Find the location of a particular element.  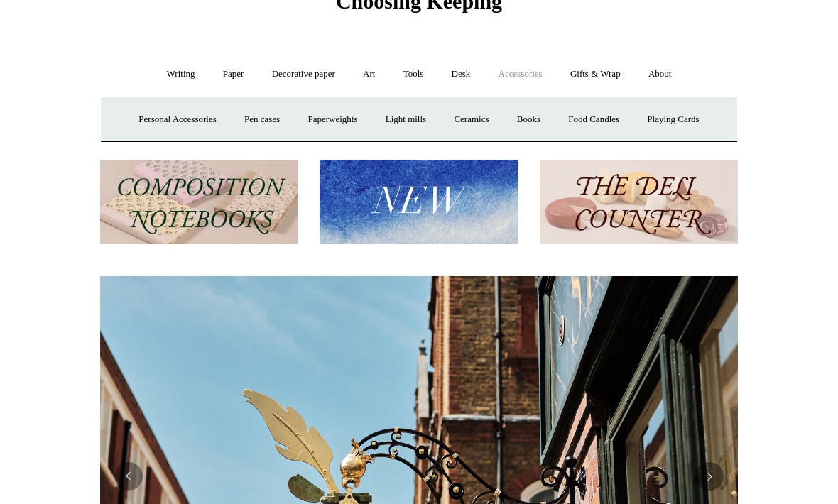

a: About is located at coordinates (660, 74).